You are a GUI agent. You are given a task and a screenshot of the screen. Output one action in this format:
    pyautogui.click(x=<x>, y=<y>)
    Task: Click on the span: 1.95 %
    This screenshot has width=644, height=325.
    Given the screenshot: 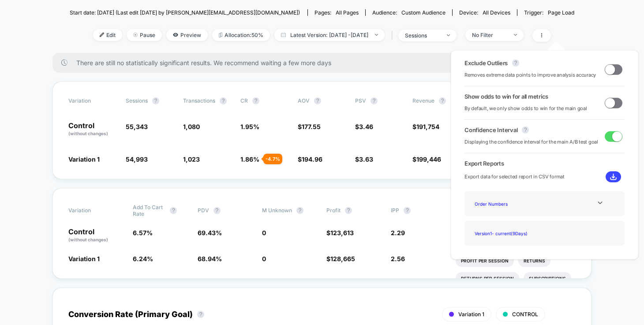 What is the action you would take?
    pyautogui.click(x=250, y=127)
    